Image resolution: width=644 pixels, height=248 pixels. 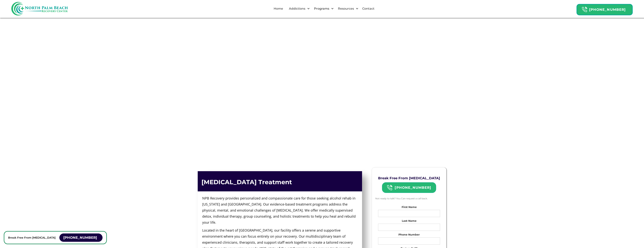 I want to click on form: Specific Campaign, so click(x=409, y=199).